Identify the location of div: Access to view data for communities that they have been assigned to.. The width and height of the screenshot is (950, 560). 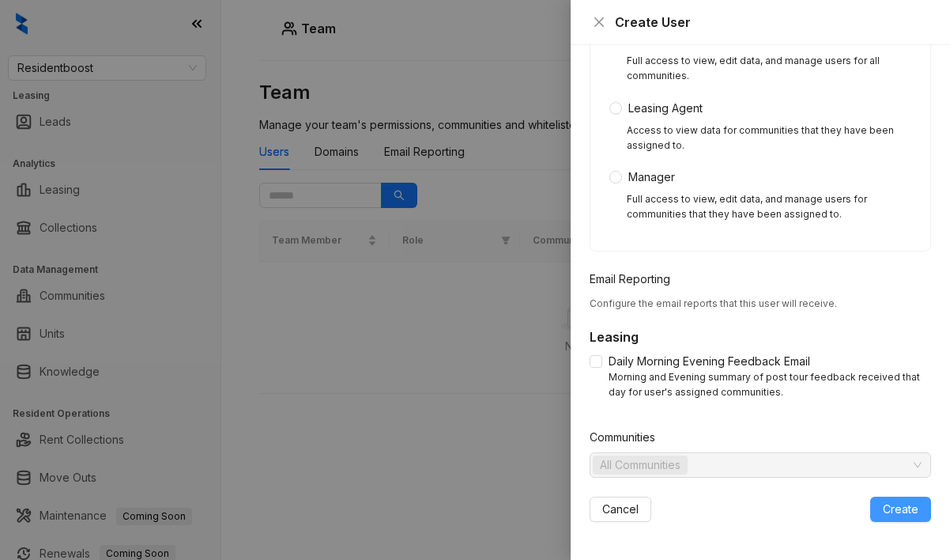
(770, 138).